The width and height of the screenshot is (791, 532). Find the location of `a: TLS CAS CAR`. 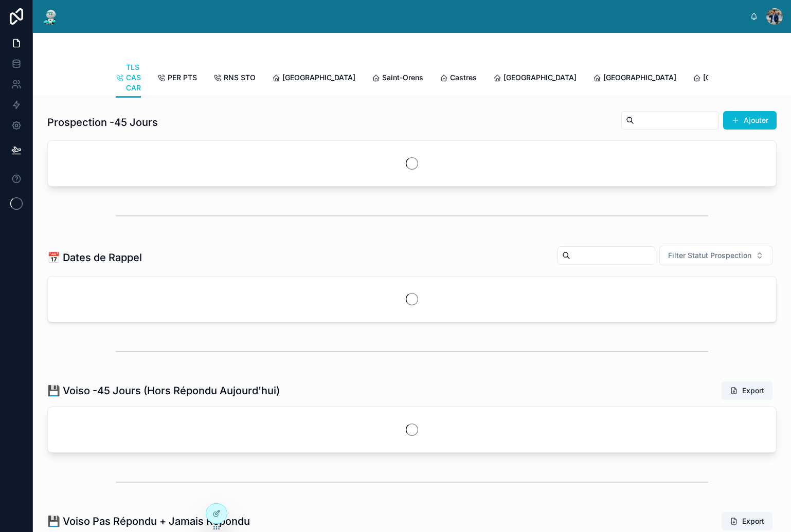

a: TLS CAS CAR is located at coordinates (128, 78).